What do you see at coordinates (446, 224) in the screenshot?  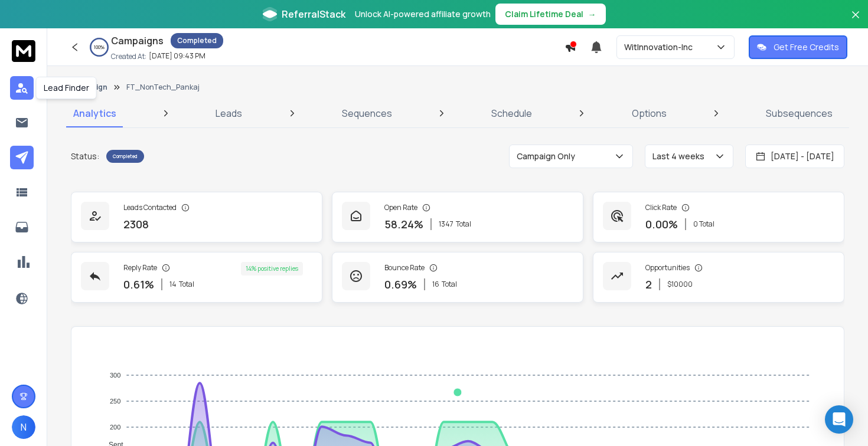 I see `span: 1347` at bounding box center [446, 224].